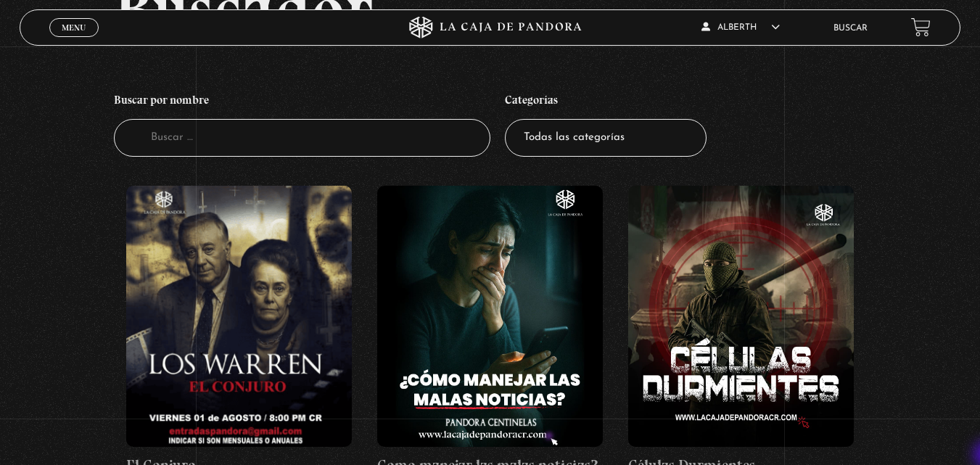  What do you see at coordinates (73, 40) in the screenshot?
I see `span: Cerrar` at bounding box center [73, 40].